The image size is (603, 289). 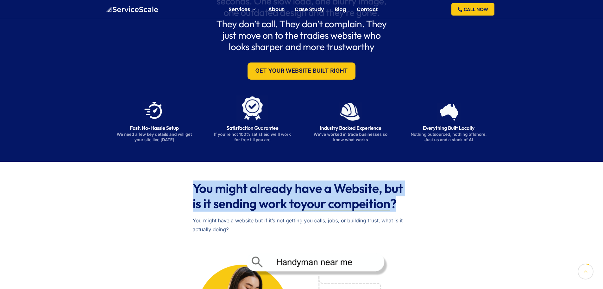 What do you see at coordinates (302, 71) in the screenshot?
I see `a: Get Your Website Built Right` at bounding box center [302, 71].